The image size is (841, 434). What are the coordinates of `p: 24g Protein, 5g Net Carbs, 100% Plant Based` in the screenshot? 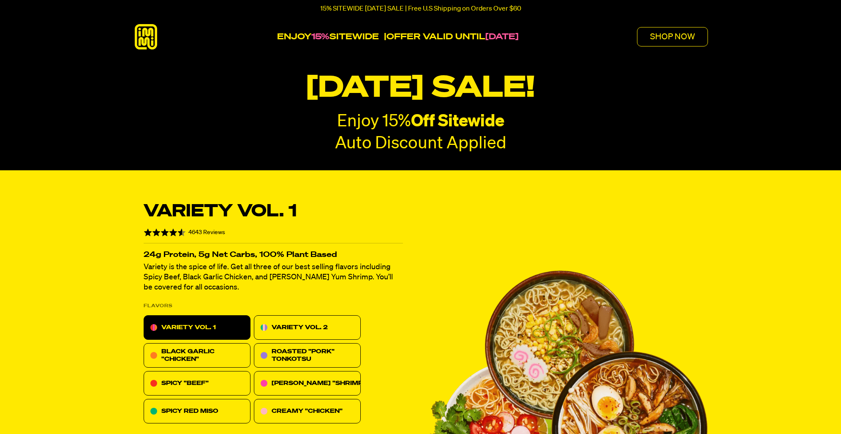 It's located at (273, 255).